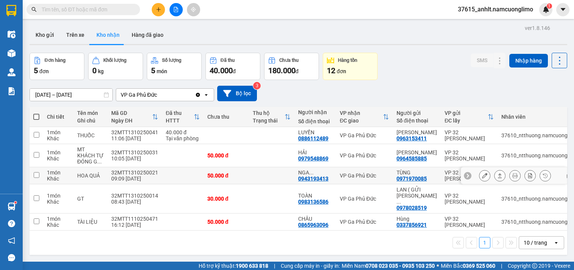  What do you see at coordinates (482, 60) in the screenshot?
I see `button: SMS` at bounding box center [482, 60].